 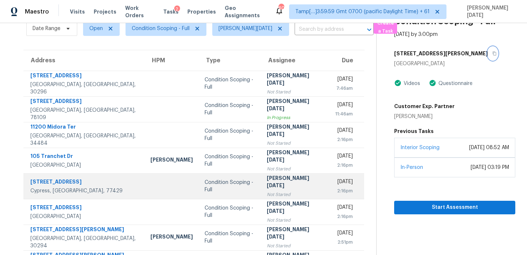 I want to click on span: Maestro, so click(x=37, y=12).